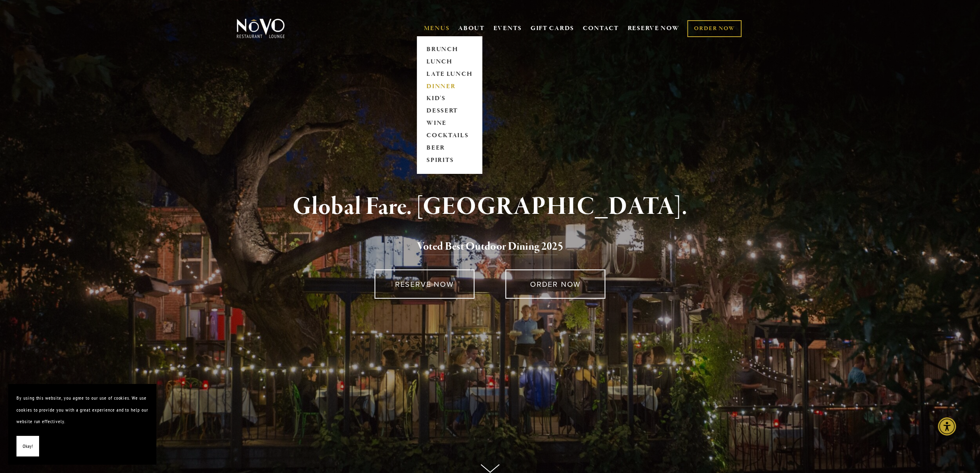 Image resolution: width=980 pixels, height=473 pixels. Describe the element at coordinates (449, 99) in the screenshot. I see `a: KID'S` at that location.